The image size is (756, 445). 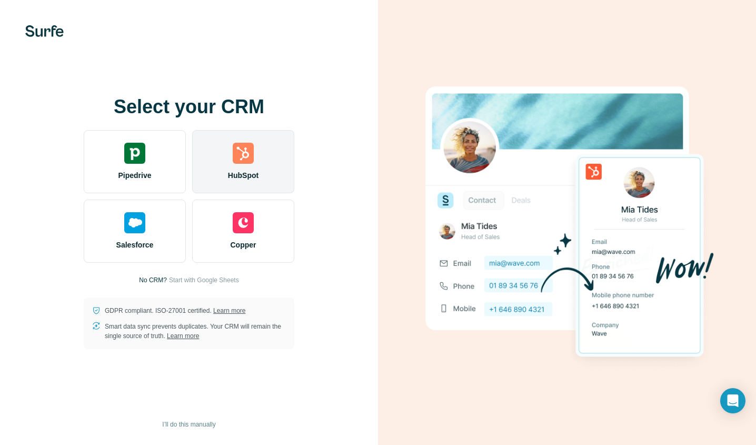 I want to click on p: Smart data sync prevents duplicates. Your CRM will remain the single source of truth., so click(x=195, y=331).